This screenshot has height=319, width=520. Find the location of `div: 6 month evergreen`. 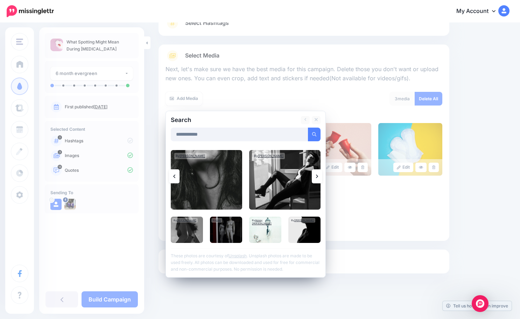

div: 6 month evergreen is located at coordinates (90, 73).